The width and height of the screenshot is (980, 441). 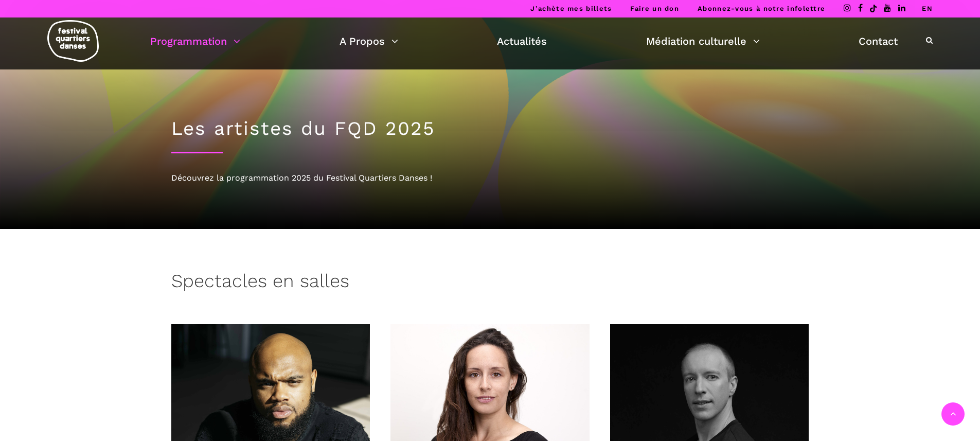 I want to click on h1: Les artistes du FQD 2025, so click(x=490, y=128).